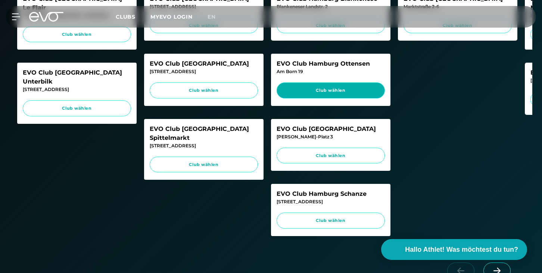 The width and height of the screenshot is (542, 273). I want to click on span: Clubs, so click(125, 17).